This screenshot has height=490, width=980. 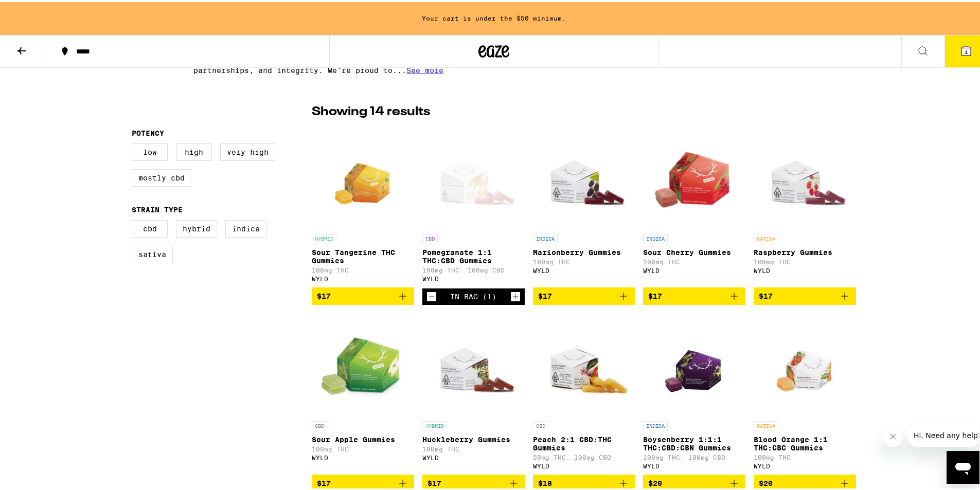 I want to click on img: WYLD - Marionberry Gummies, so click(x=584, y=175).